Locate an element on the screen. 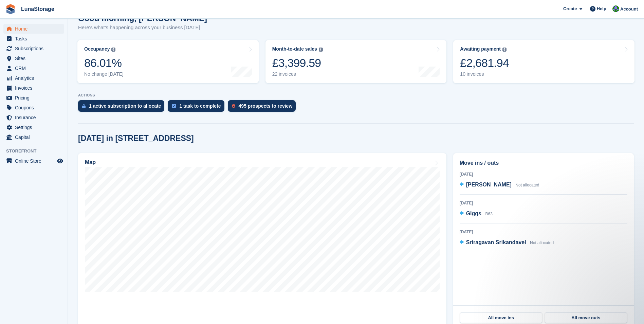  a: 495 prospects to review is located at coordinates (263, 108).